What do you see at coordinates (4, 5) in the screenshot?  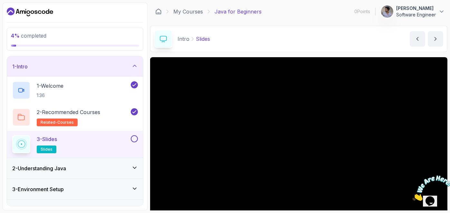 I see `span: 1` at bounding box center [4, 5].